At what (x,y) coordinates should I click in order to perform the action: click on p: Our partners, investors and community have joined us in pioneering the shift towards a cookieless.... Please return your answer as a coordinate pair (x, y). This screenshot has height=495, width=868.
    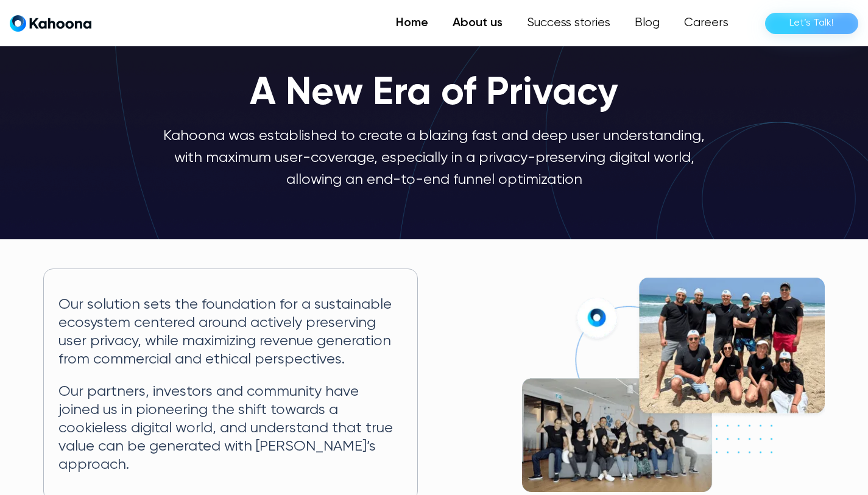
    Looking at the image, I should click on (230, 428).